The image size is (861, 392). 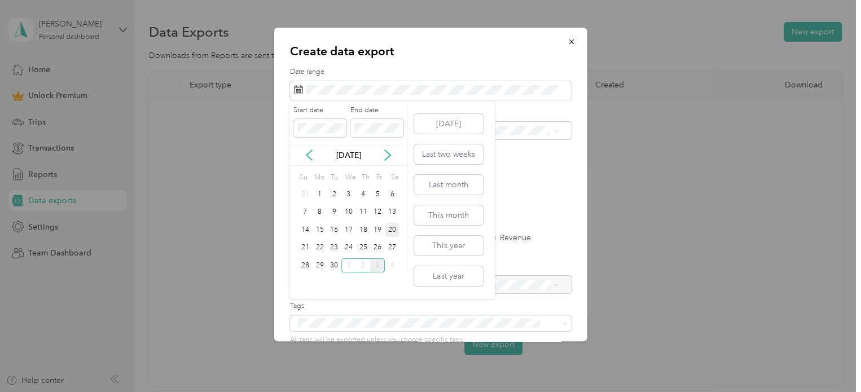 I want to click on div: Su, so click(x=303, y=178).